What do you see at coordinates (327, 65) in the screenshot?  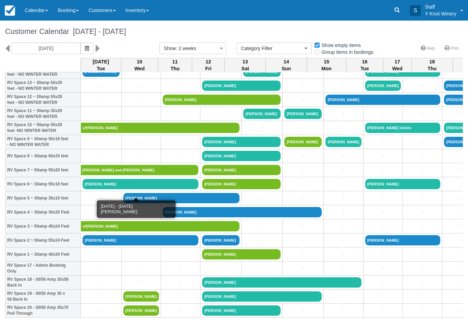 I see `th: 15 Mon` at bounding box center [327, 65].